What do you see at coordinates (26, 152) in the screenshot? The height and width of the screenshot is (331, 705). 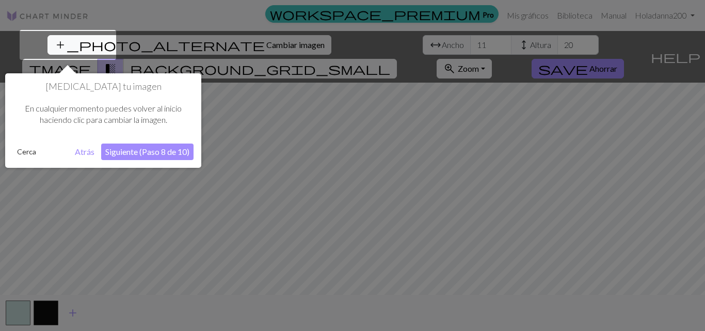 I see `button: Cerca` at bounding box center [26, 152].